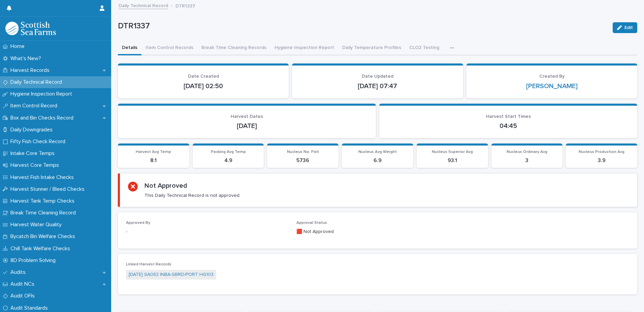 This screenshot has height=312, width=644. What do you see at coordinates (130, 48) in the screenshot?
I see `button: Details` at bounding box center [130, 48].